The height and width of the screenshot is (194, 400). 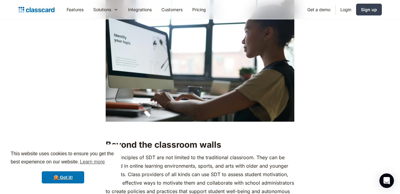 What do you see at coordinates (346, 9) in the screenshot?
I see `a: Login` at bounding box center [346, 9].